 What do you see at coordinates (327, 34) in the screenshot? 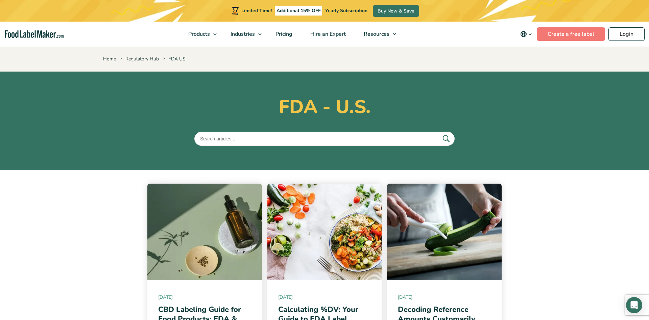
I see `a: Hire an Expert` at bounding box center [327, 34].